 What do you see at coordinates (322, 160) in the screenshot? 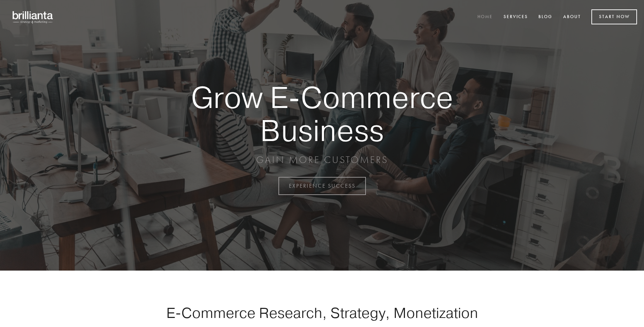
I see `p: GAIN MORE CUSTOMERS` at bounding box center [322, 160].